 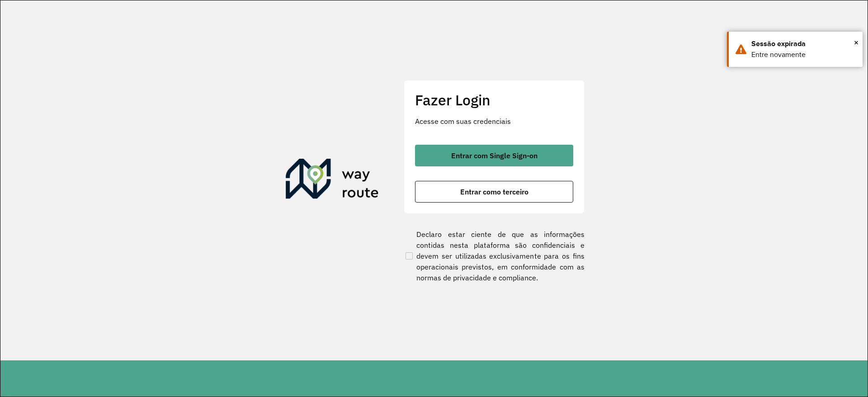 What do you see at coordinates (494, 192) in the screenshot?
I see `span: Entrar como terceiro` at bounding box center [494, 192].